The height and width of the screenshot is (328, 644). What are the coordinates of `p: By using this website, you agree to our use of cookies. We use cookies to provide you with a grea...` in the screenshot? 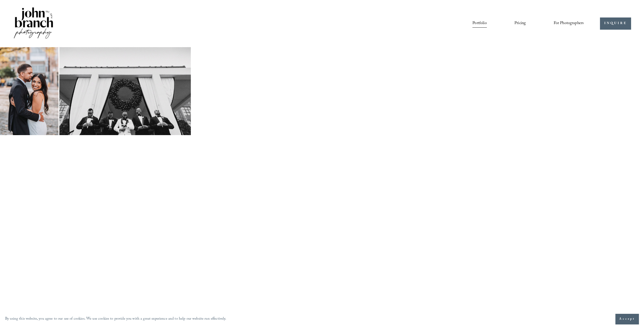 It's located at (116, 319).